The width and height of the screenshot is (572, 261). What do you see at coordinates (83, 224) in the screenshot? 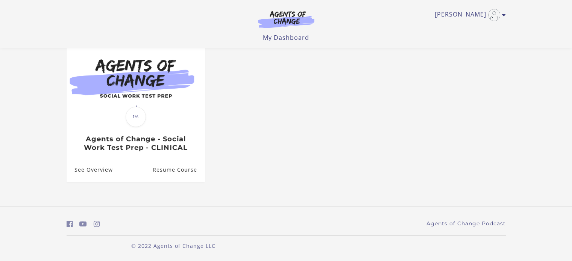
I see `i: https://www.youtube.com/c/AgentsofChangeTestPrepbyMeaganMitchell (Open in a new window)` at bounding box center [83, 224].